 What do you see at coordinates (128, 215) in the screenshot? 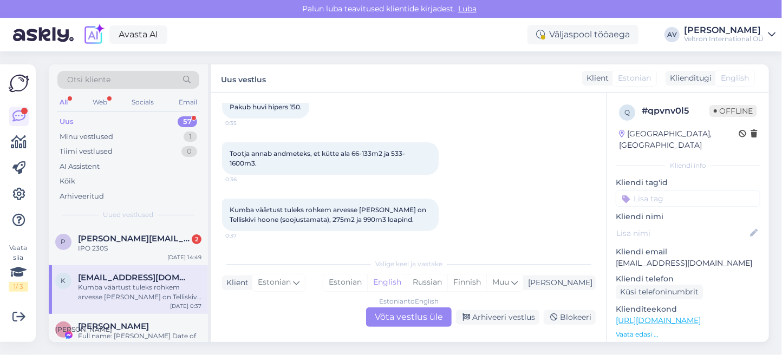
I see `span: Uued vestlused` at bounding box center [128, 215].